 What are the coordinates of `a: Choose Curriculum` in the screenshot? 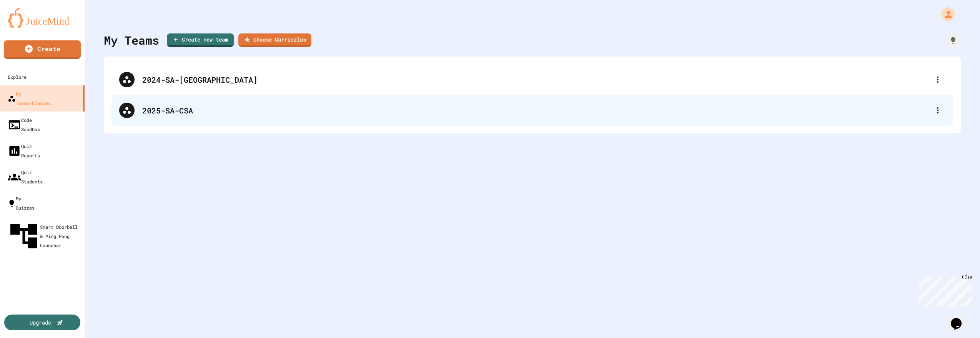 It's located at (275, 40).